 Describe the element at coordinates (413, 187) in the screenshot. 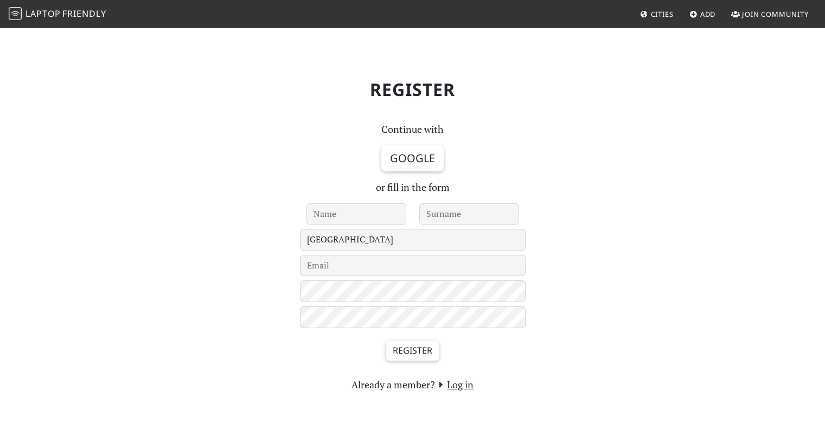

I see `p: or fill in the form` at that location.